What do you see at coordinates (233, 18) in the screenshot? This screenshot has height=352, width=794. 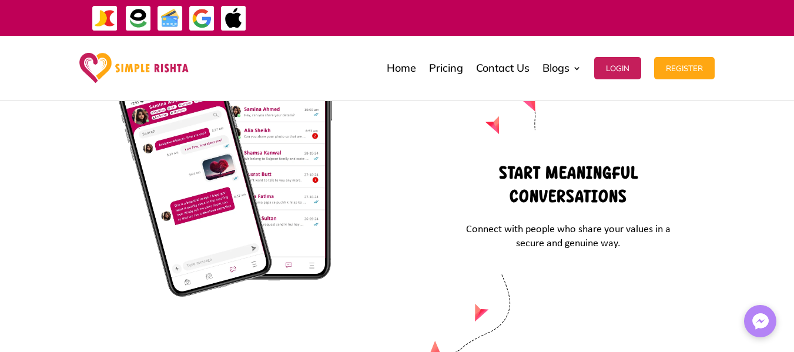 I see `img: ApplePay-icon` at bounding box center [233, 18].